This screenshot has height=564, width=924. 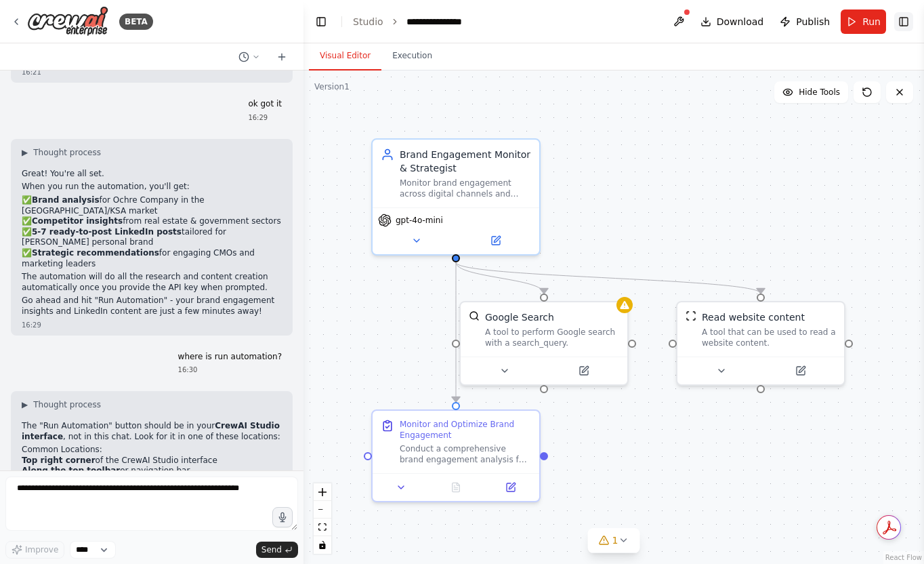 I want to click on span: Download, so click(x=740, y=22).